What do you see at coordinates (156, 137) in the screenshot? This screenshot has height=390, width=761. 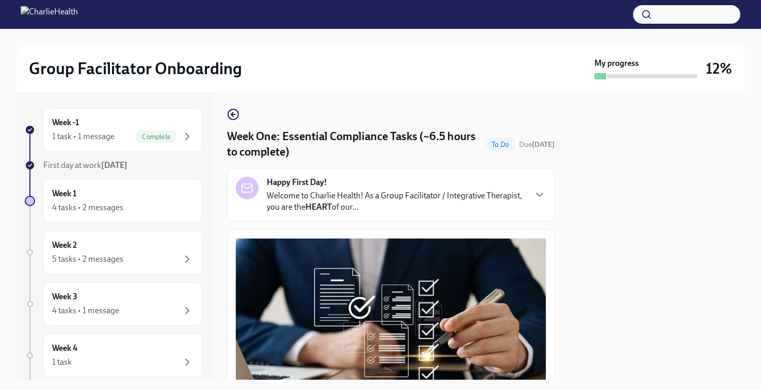 I see `span: Complete` at bounding box center [156, 137].